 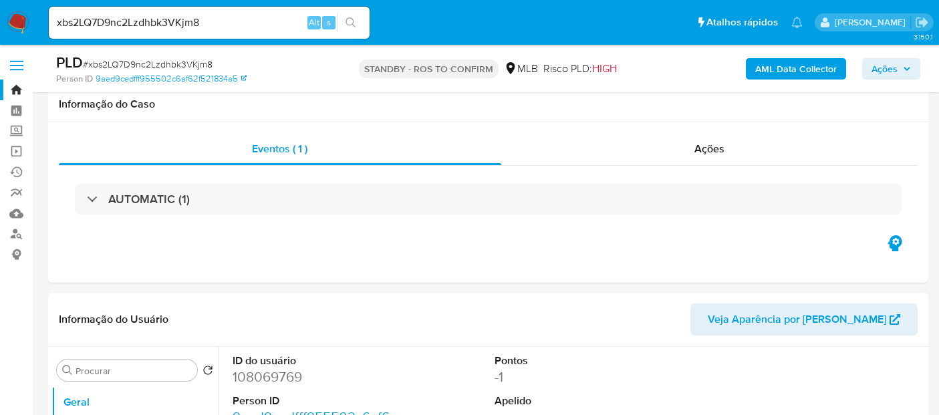 What do you see at coordinates (149, 199) in the screenshot?
I see `h3: AUTOMATIC (1)` at bounding box center [149, 199].